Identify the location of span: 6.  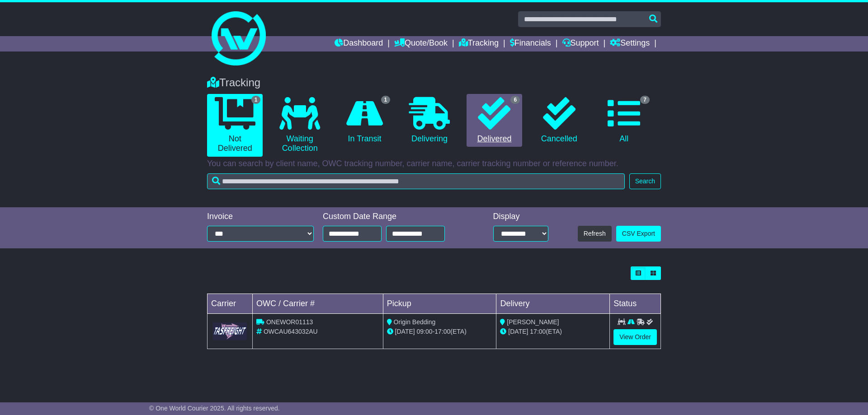
(515, 100).